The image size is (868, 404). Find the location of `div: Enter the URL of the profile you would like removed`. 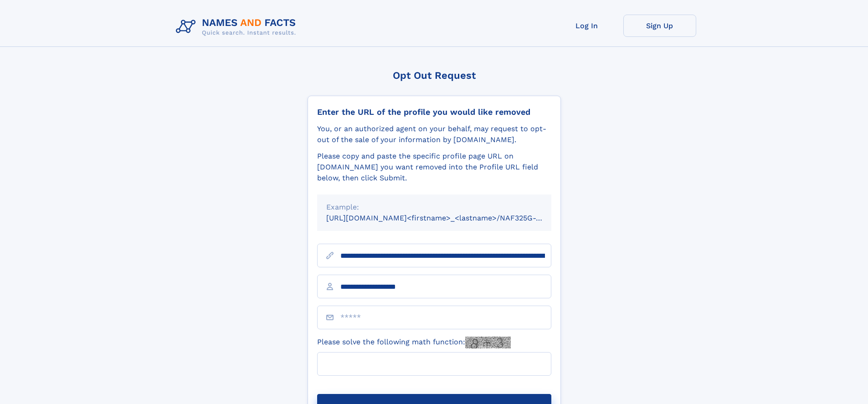

div: Enter the URL of the profile you would like removed is located at coordinates (434, 112).